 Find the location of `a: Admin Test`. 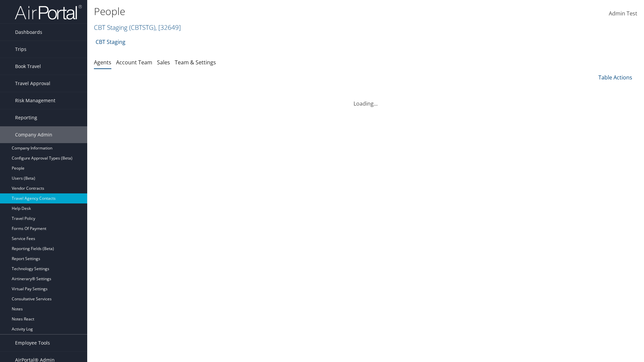

a: Admin Test is located at coordinates (623, 14).